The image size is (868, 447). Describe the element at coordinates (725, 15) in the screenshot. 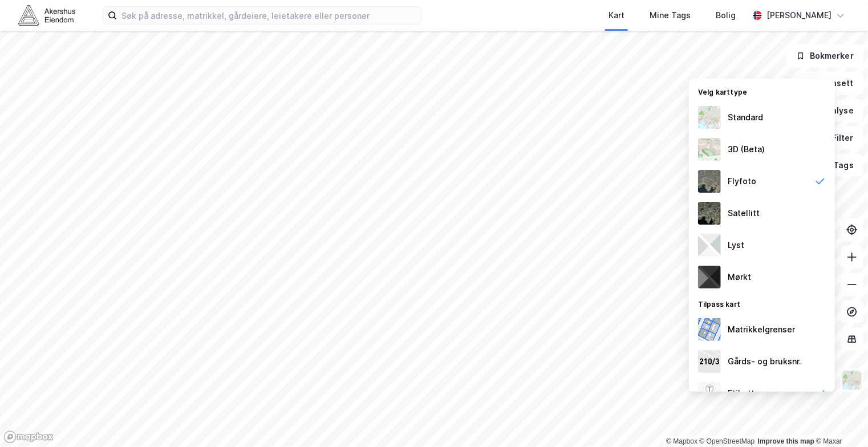

I see `div: Bolig` at that location.